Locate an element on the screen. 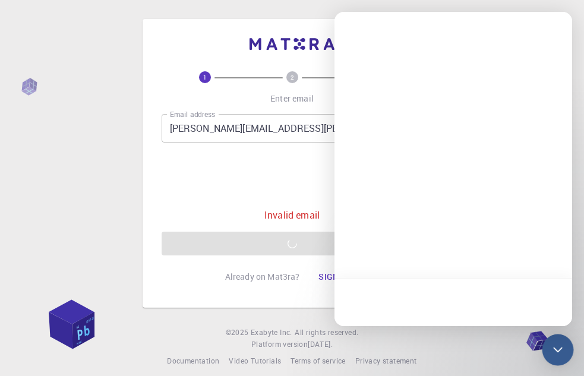  p: Invalid email is located at coordinates (292, 215).